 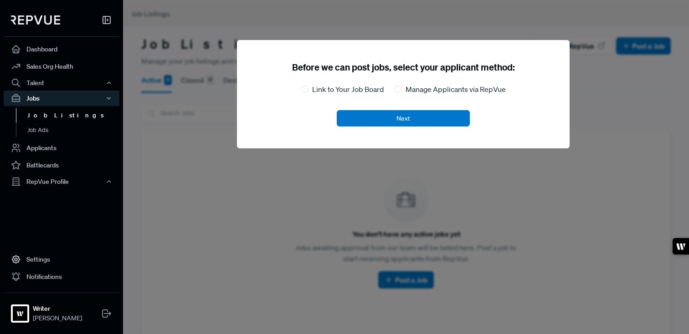 I want to click on a: Settings, so click(x=61, y=260).